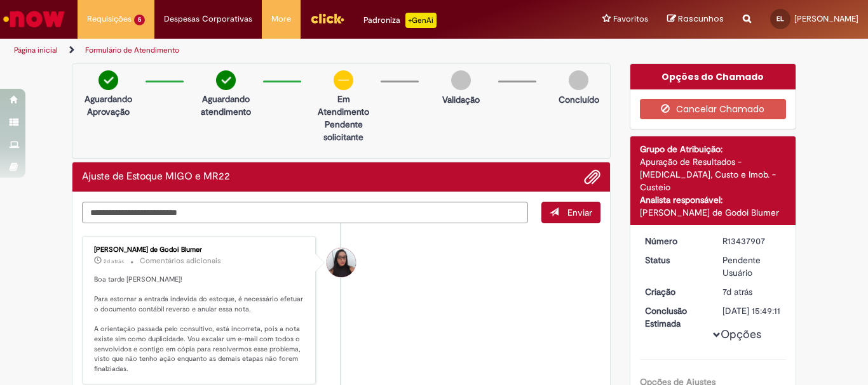 Image resolution: width=868 pixels, height=385 pixels. I want to click on div: R13437907, so click(752, 241).